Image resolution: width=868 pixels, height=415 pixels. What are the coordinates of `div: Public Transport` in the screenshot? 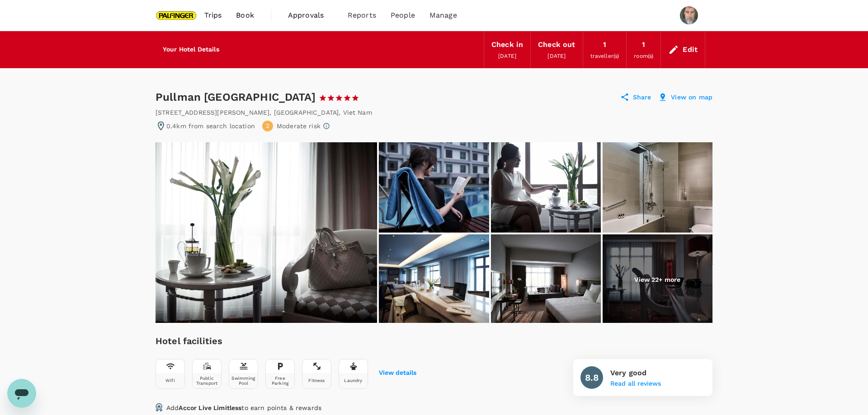 It's located at (207, 381).